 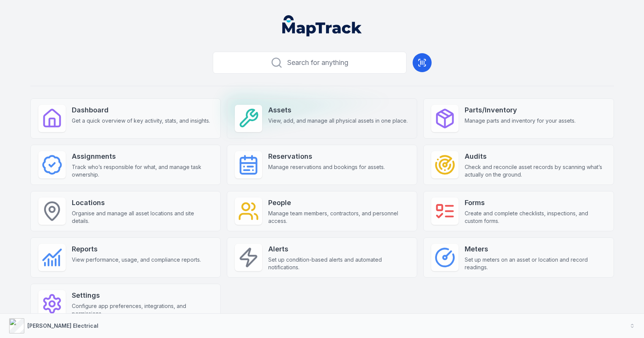 What do you see at coordinates (142, 203) in the screenshot?
I see `strong: Locations` at bounding box center [142, 203].